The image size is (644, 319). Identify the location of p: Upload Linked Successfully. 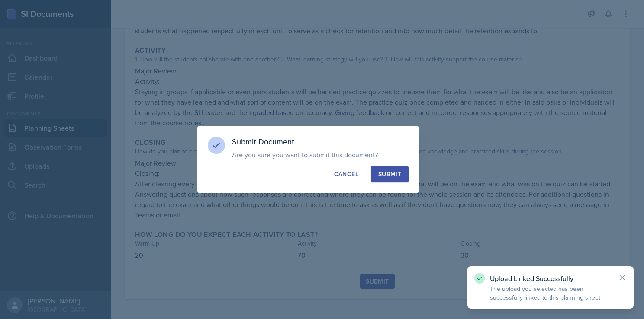
(550, 278).